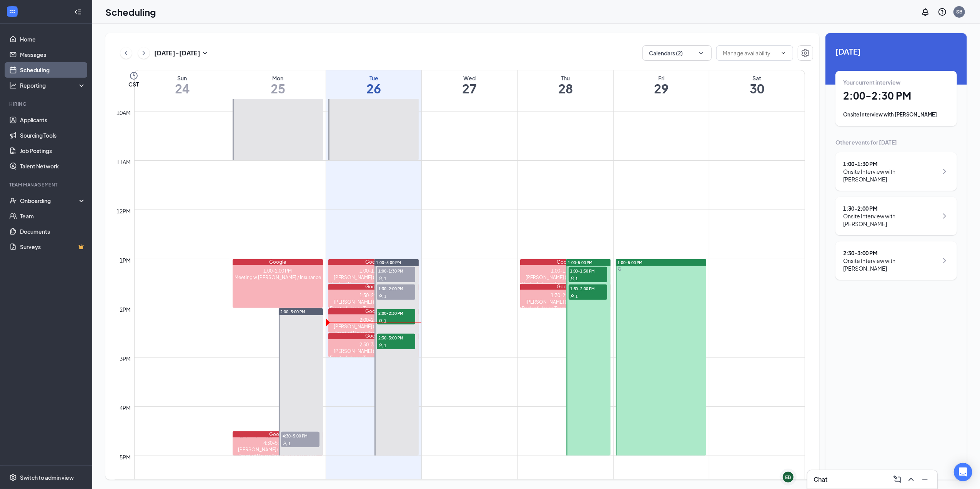 Image resolution: width=980 pixels, height=489 pixels. Describe the element at coordinates (144, 53) in the screenshot. I see `button: ChevronRight` at that location.